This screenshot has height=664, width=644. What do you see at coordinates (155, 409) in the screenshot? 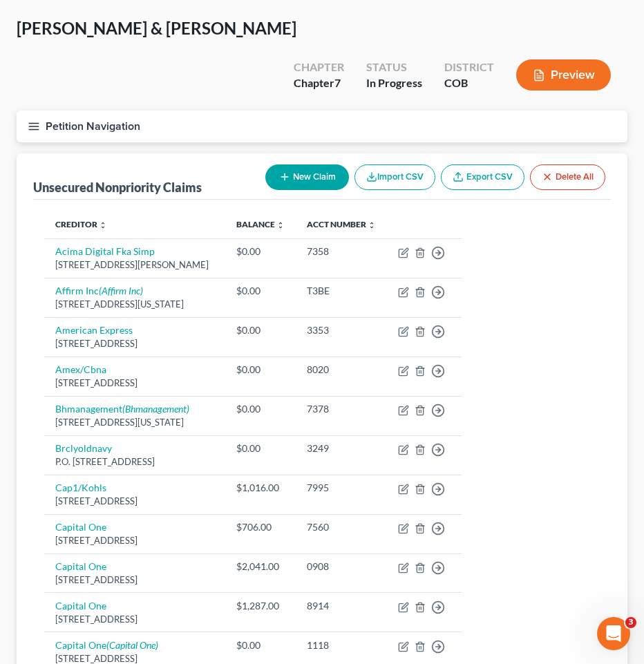
I see `i: (Bhmanagement)` at bounding box center [155, 409].